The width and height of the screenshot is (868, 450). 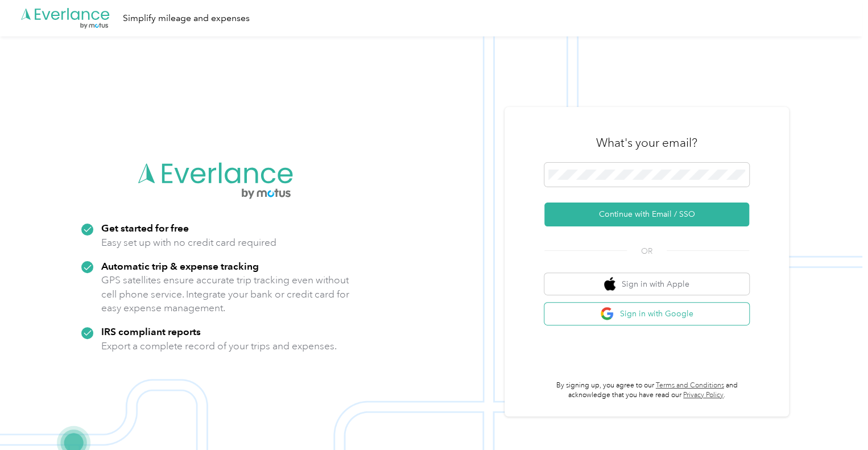 I want to click on a: Privacy Policy, so click(x=703, y=395).